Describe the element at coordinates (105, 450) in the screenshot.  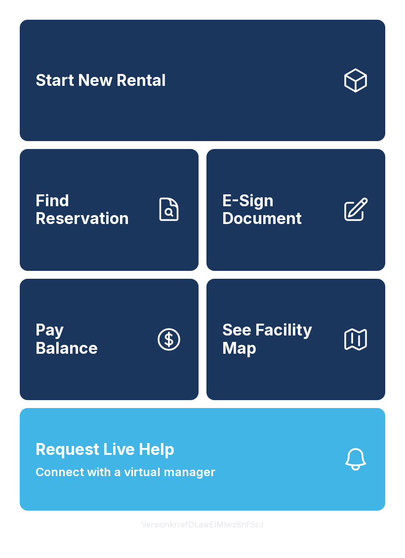
I see `span: Request Live Help` at that location.